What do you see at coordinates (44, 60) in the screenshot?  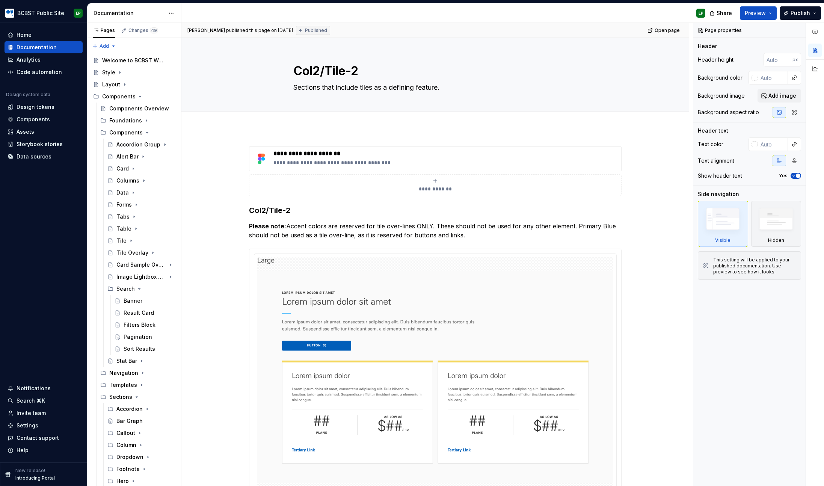 I see `a: Analytics` at bounding box center [44, 60].